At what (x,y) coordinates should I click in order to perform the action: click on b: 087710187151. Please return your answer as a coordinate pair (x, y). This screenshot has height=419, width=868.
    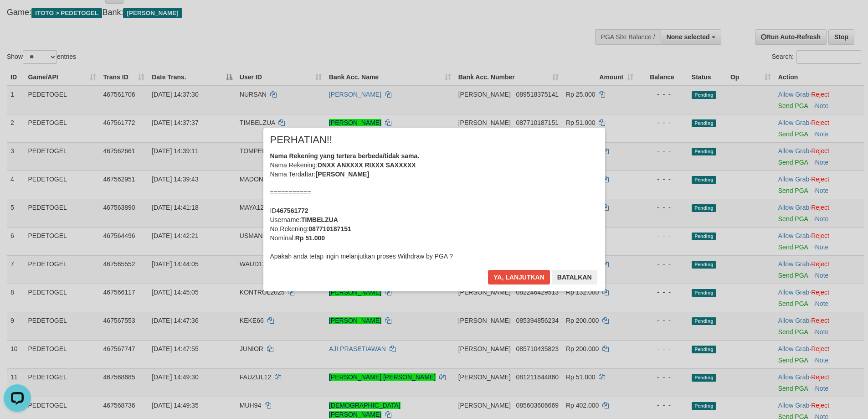
    Looking at the image, I should click on (329, 229).